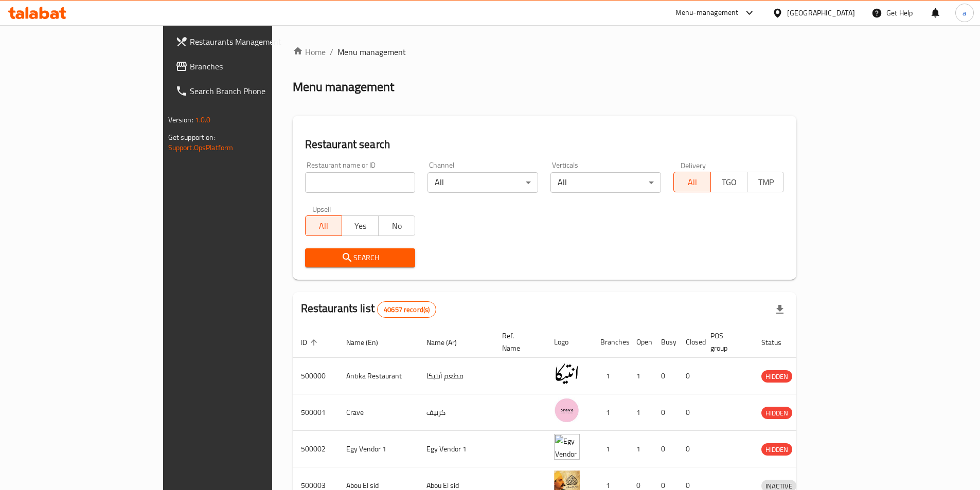 This screenshot has width=980, height=490. What do you see at coordinates (567, 373) in the screenshot?
I see `img: Antika Restaurant` at bounding box center [567, 373].